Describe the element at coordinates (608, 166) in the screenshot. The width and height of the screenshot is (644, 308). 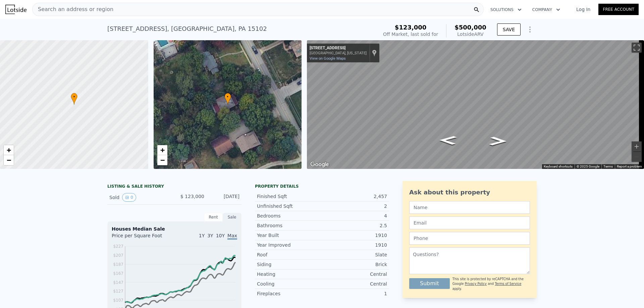
I see `a: Terms` at that location.